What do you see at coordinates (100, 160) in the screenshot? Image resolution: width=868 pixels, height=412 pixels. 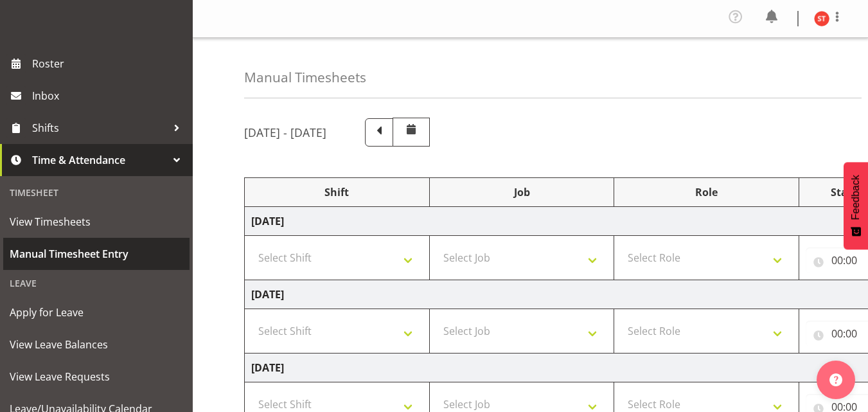 I see `span: Time & Attendance` at bounding box center [100, 160].